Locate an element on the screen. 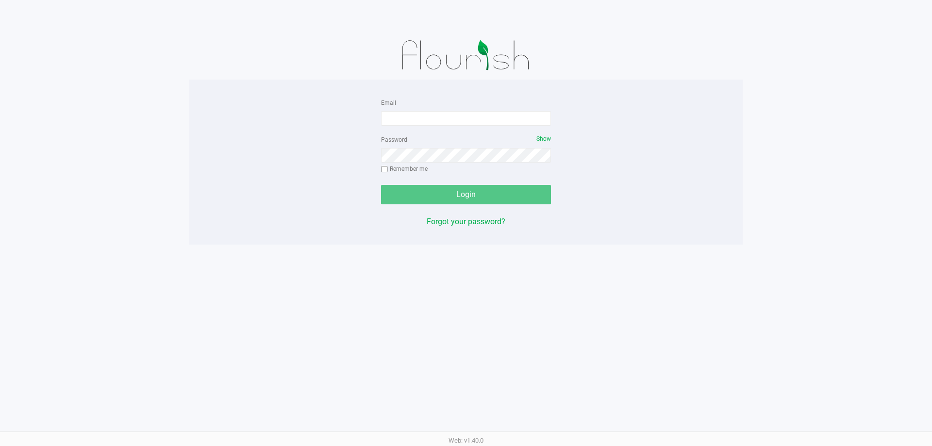  label: Email is located at coordinates (388, 103).